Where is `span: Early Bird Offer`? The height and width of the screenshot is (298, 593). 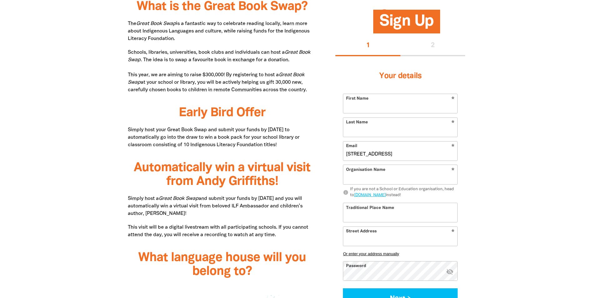
span: Early Bird Offer is located at coordinates (222, 113).